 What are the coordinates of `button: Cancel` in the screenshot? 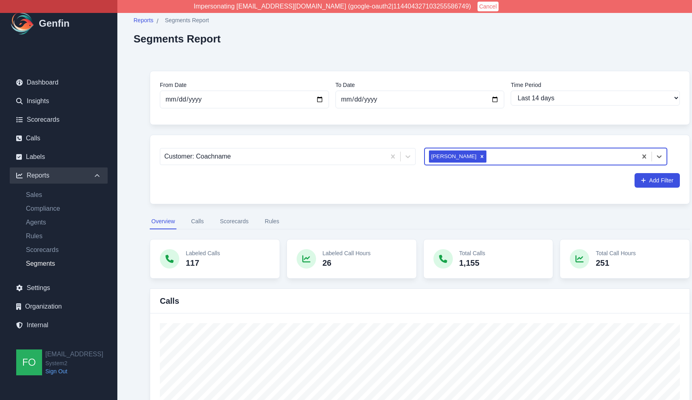 It's located at (488, 6).